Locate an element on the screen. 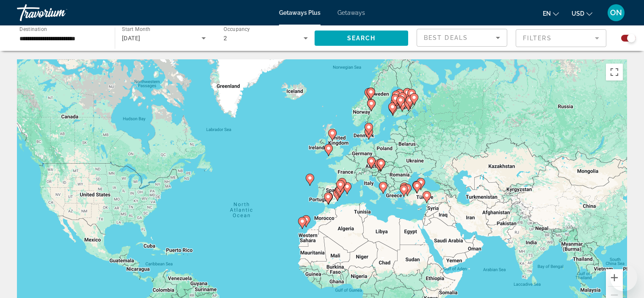 This screenshot has width=644, height=298. span: en is located at coordinates (547, 13).